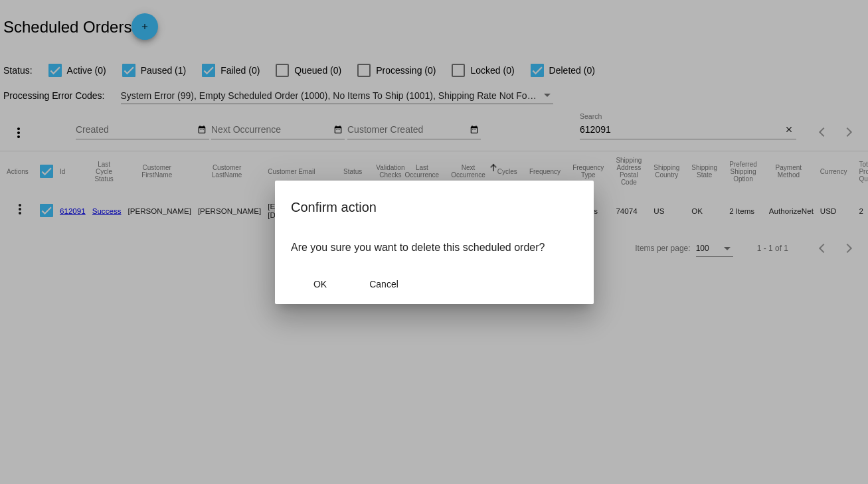 The width and height of the screenshot is (868, 484). I want to click on span: Cancel, so click(384, 284).